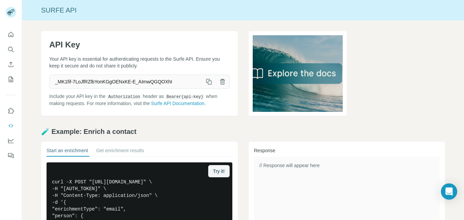 This screenshot has width=464, height=220. I want to click on p: Your API key is essential for authenticating requests to the Surfe API. Ensure you keep it secure..., so click(139, 62).